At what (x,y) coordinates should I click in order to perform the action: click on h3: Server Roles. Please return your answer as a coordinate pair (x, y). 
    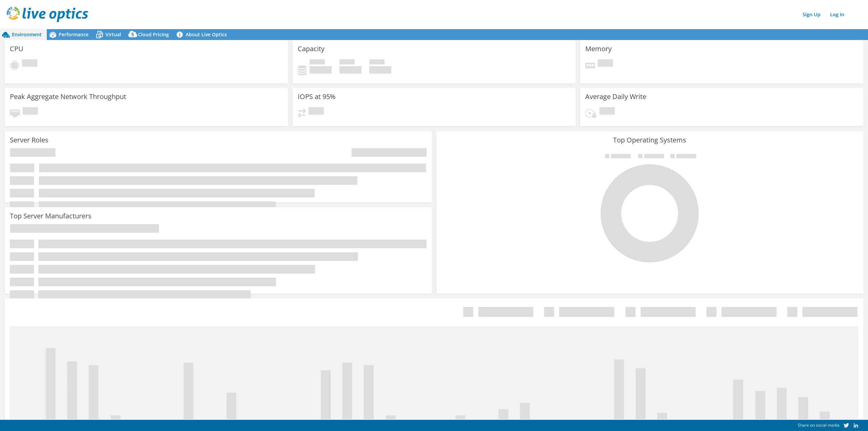
    Looking at the image, I should click on (29, 140).